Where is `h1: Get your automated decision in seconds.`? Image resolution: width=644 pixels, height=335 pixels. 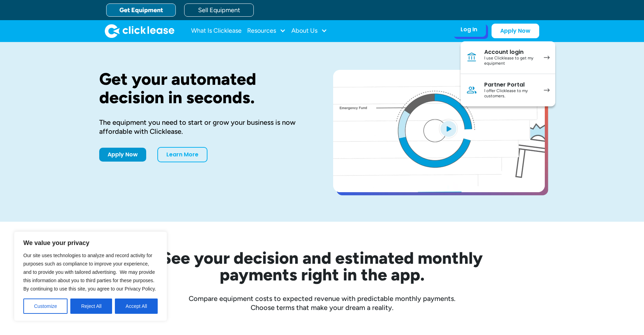 h1: Get your automated decision in seconds. is located at coordinates (205, 88).